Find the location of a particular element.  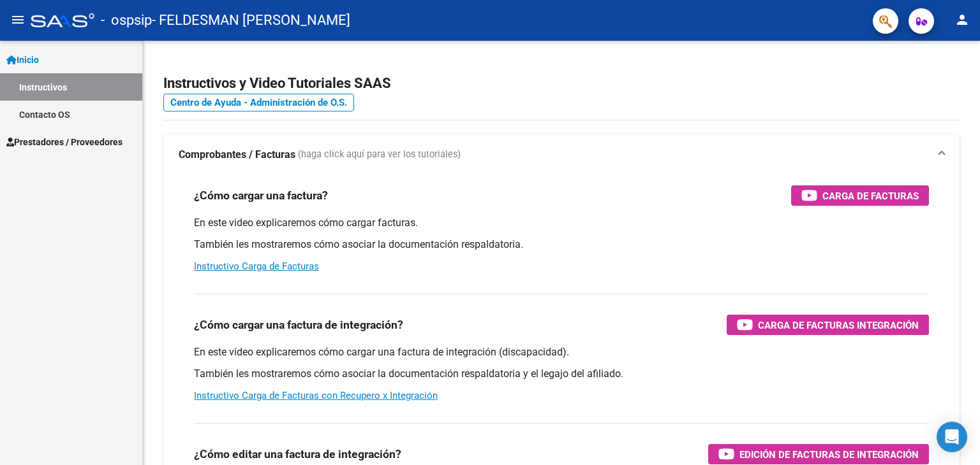

span: (haga click aquí para ver los tutoriales) is located at coordinates (379, 155).